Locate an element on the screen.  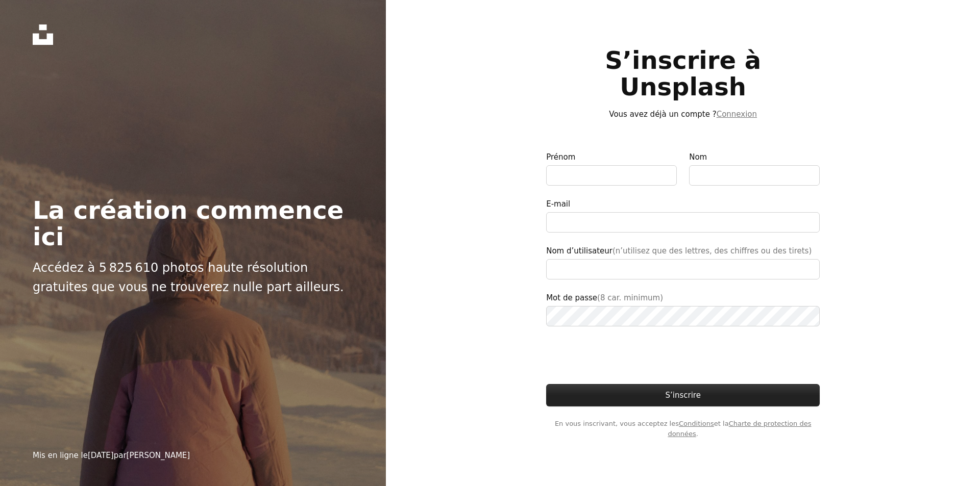
a: Connexion is located at coordinates (736, 114).